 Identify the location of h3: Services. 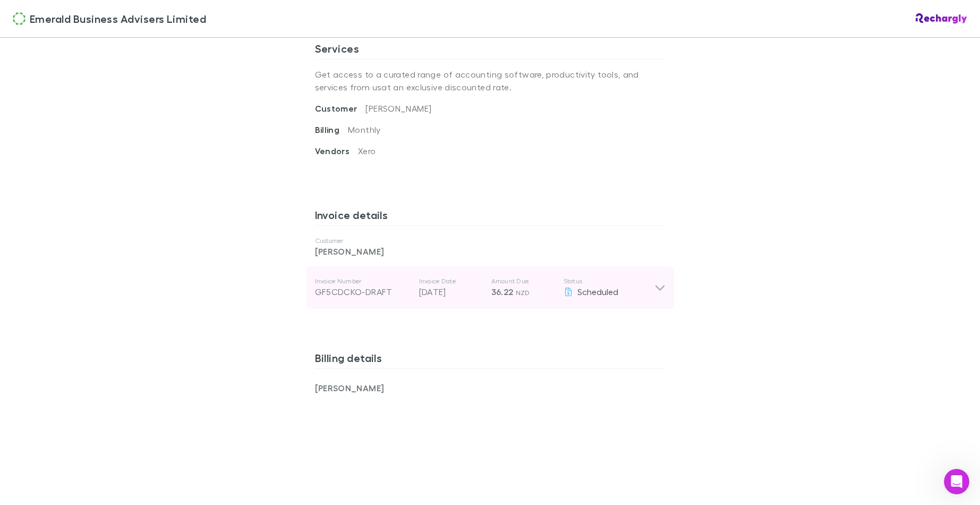
(490, 50).